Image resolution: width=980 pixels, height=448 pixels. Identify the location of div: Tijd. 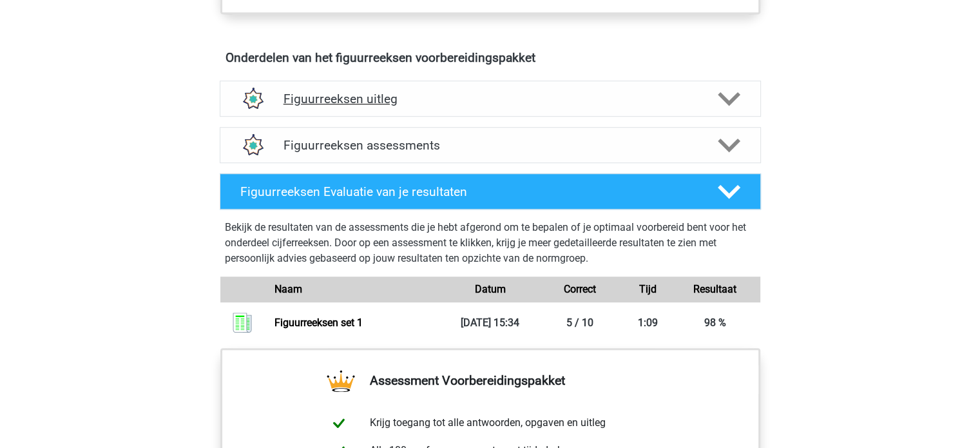
(648, 289).